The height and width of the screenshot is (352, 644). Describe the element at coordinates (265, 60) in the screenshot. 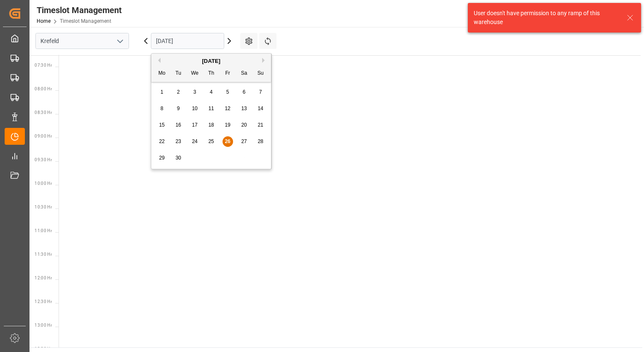

I see `button: Next Month` at that location.